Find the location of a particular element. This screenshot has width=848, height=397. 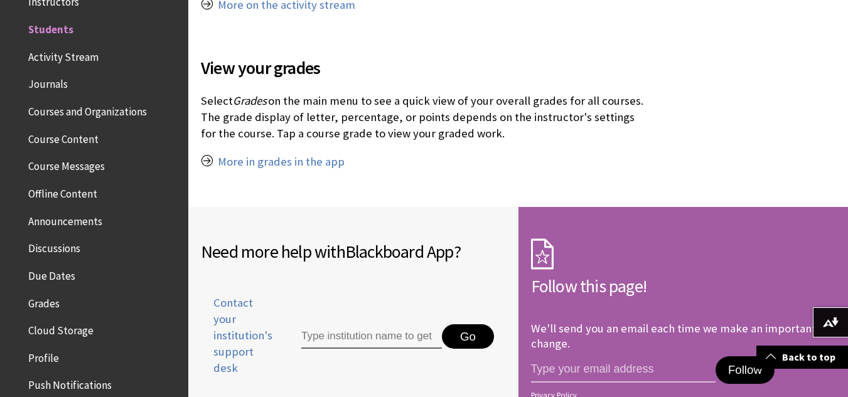

span: Journals is located at coordinates (48, 82).